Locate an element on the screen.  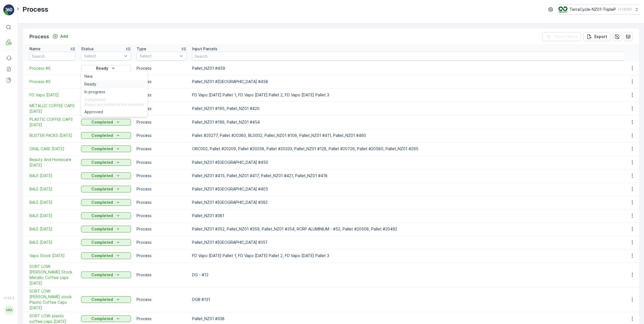
p: TerraCycle-NZ01-TripleP is located at coordinates (592, 10).